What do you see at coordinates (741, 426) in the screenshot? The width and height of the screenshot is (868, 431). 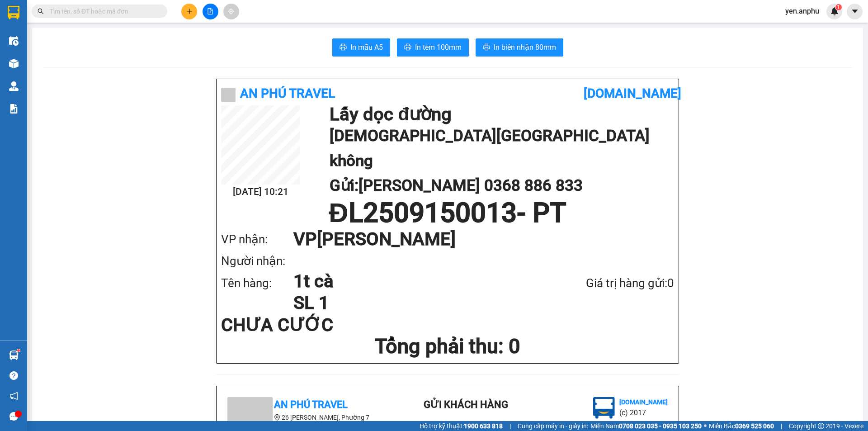 I see `span: Miền Bắc` at bounding box center [741, 426].